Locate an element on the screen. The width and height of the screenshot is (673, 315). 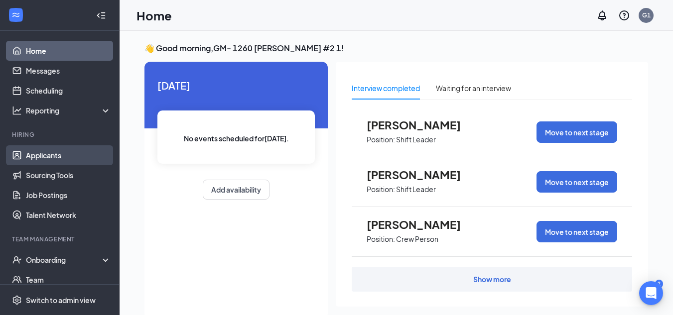
a: Talent Network is located at coordinates (68, 215).